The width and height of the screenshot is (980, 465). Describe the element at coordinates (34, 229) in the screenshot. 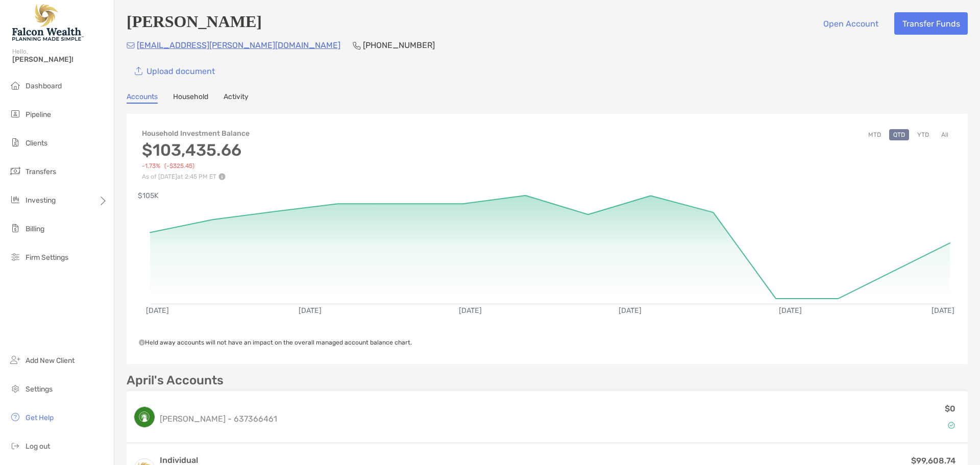

I see `span: Billing` at that location.